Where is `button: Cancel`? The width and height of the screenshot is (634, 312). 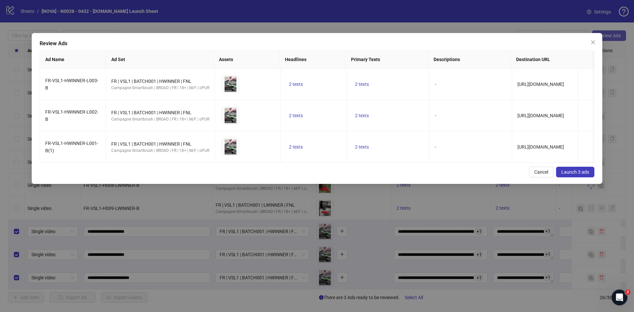 button: Cancel is located at coordinates (542, 172).